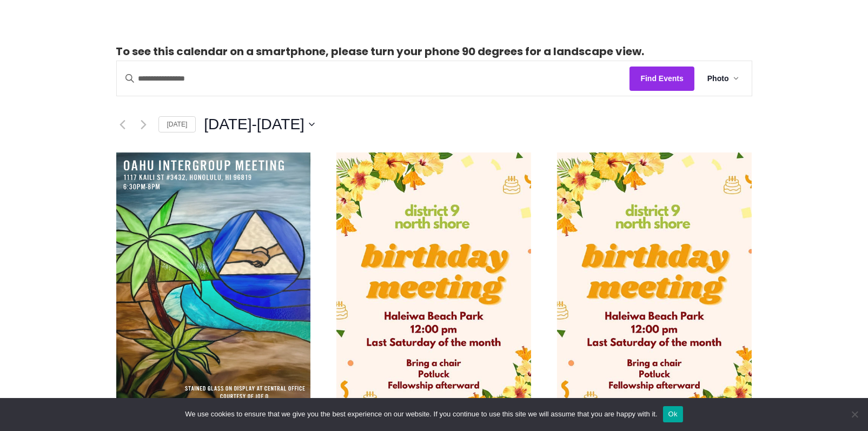 The width and height of the screenshot is (868, 431). Describe the element at coordinates (259, 124) in the screenshot. I see `button: Click to toggle datepicker` at that location.